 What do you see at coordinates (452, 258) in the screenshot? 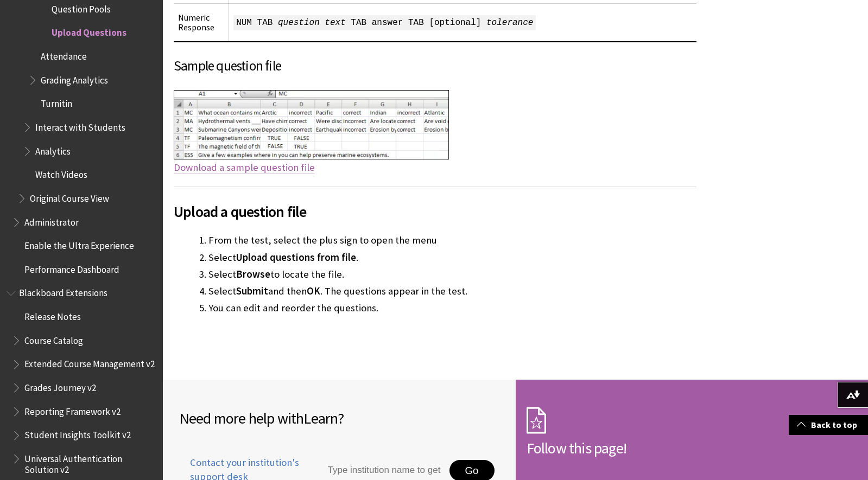
I see `li: Select .` at bounding box center [452, 258].